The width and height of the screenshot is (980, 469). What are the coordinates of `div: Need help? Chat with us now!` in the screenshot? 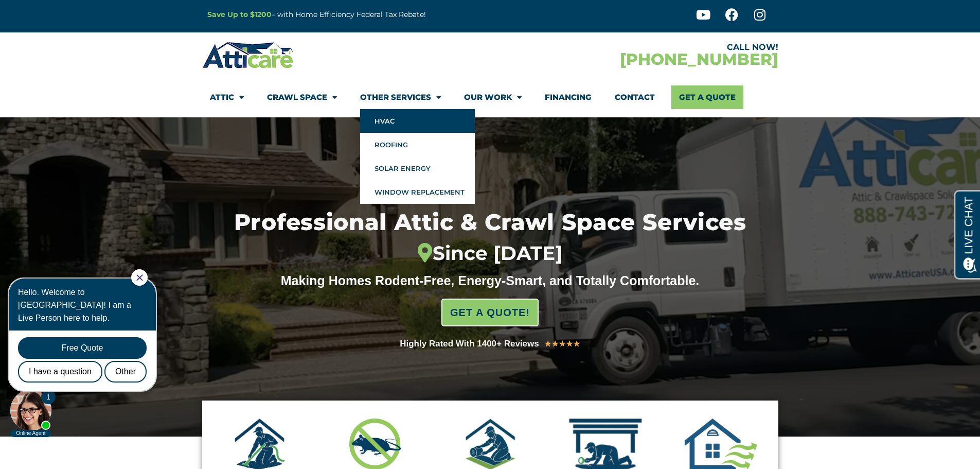 It's located at (26, 142).